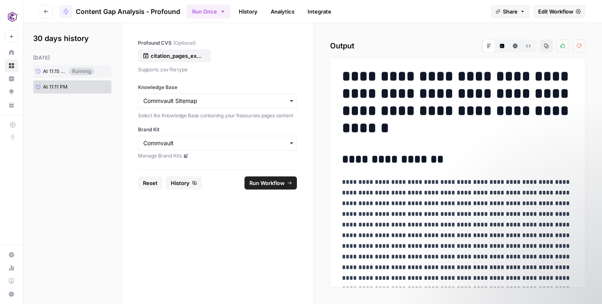 This screenshot has width=602, height=304. What do you see at coordinates (209, 11) in the screenshot?
I see `button: Run Once` at bounding box center [209, 11].